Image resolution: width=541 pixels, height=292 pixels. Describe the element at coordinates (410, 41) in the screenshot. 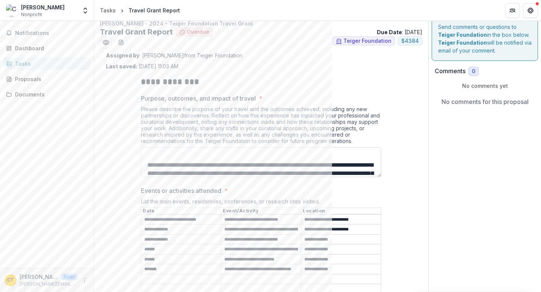

I see `span: $ 4384` at that location.